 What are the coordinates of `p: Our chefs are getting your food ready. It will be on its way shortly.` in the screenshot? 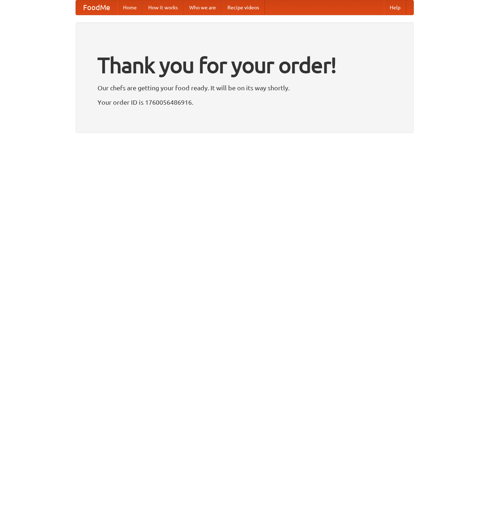 It's located at (244, 88).